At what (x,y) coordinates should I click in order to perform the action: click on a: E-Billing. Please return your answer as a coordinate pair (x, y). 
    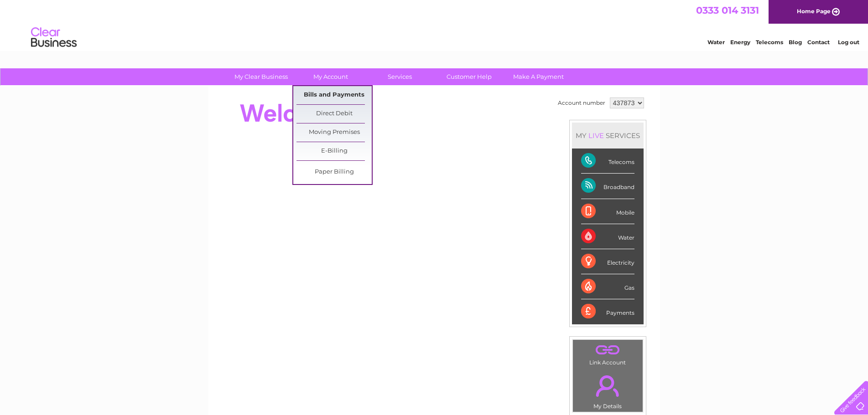
    Looking at the image, I should click on (334, 152).